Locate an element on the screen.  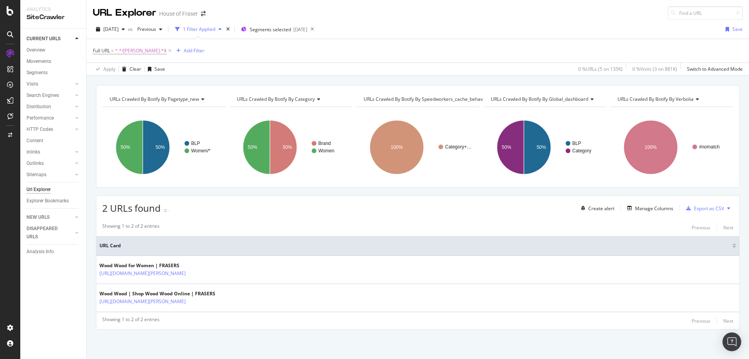
button: Add Filter is located at coordinates (189, 51).